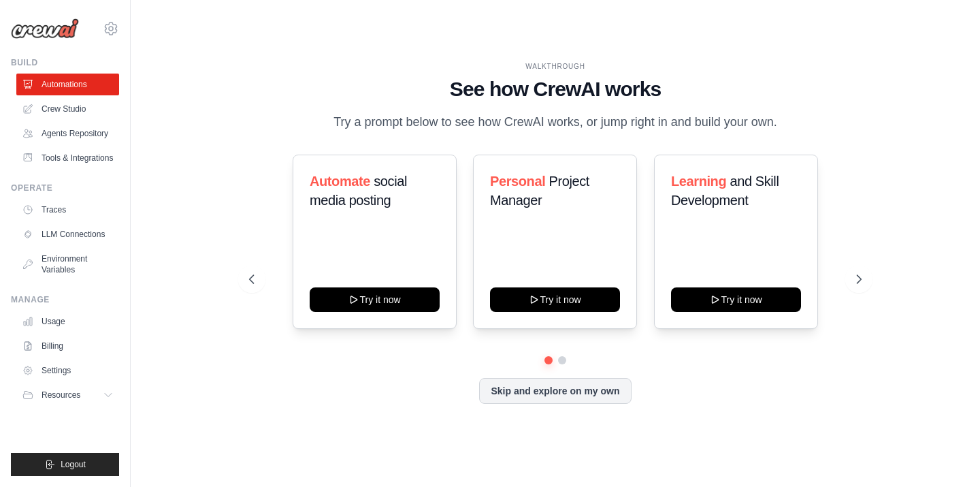  What do you see at coordinates (555, 391) in the screenshot?
I see `button: Skip and explore on my own` at bounding box center [555, 391].